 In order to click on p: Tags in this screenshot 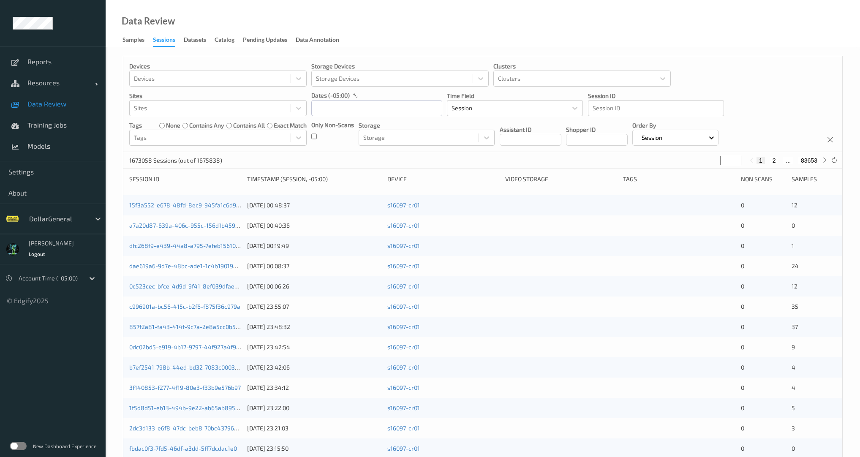, I will do `click(136, 125)`.